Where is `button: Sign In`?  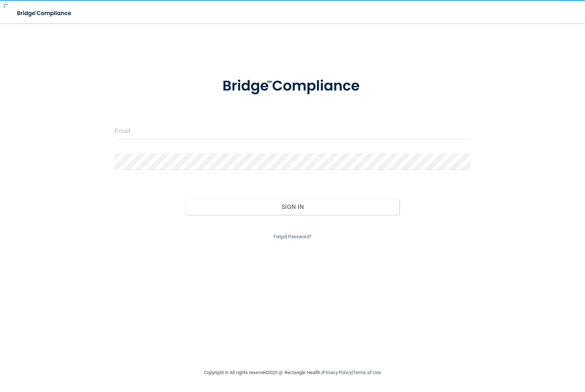
button: Sign In is located at coordinates (292, 207).